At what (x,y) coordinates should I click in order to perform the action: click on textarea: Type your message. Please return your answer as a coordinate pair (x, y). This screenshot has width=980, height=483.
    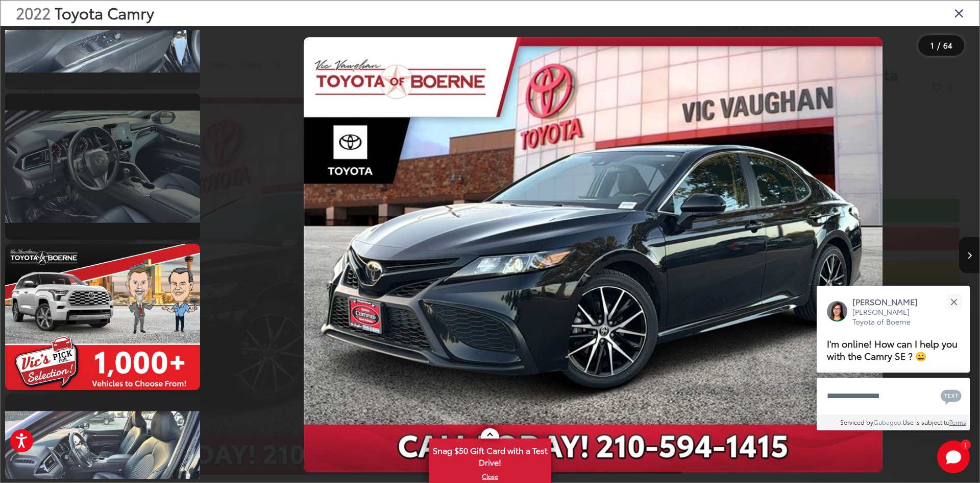
    Looking at the image, I should click on (894, 396).